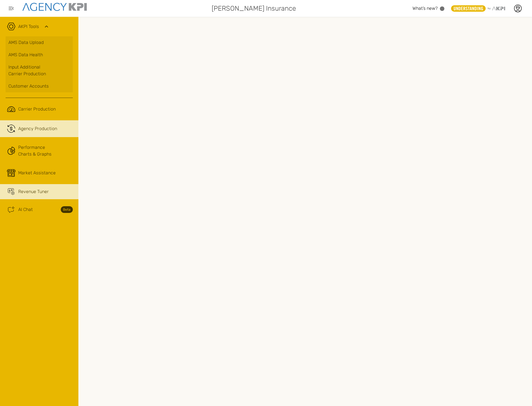  Describe the element at coordinates (39, 70) in the screenshot. I see `a: Input AdditionalCarrier Production` at that location.